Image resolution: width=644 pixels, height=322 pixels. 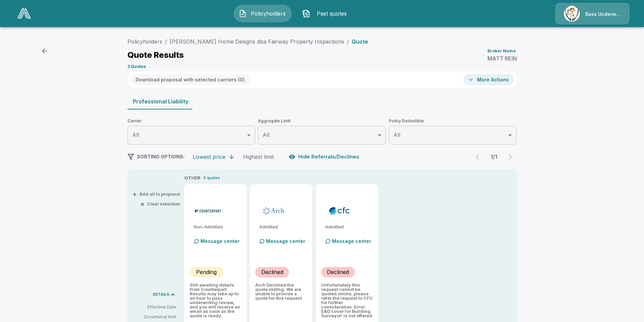 What do you see at coordinates (191, 121) in the screenshot?
I see `span: Carrier` at bounding box center [191, 121].